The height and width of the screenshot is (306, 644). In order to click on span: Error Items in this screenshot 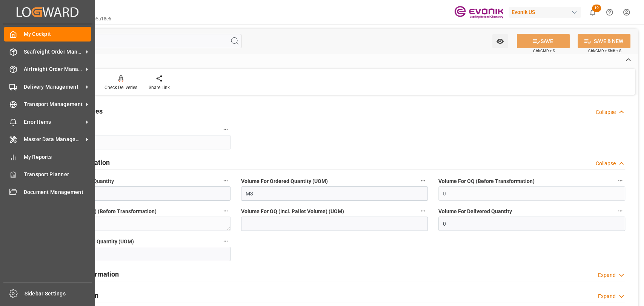, I will do `click(54, 122)`.